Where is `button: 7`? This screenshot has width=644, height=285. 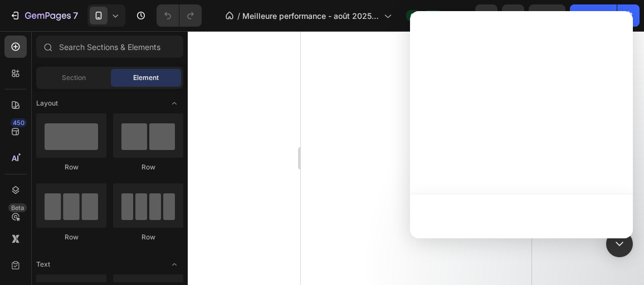 button: 7 is located at coordinates (44, 15).